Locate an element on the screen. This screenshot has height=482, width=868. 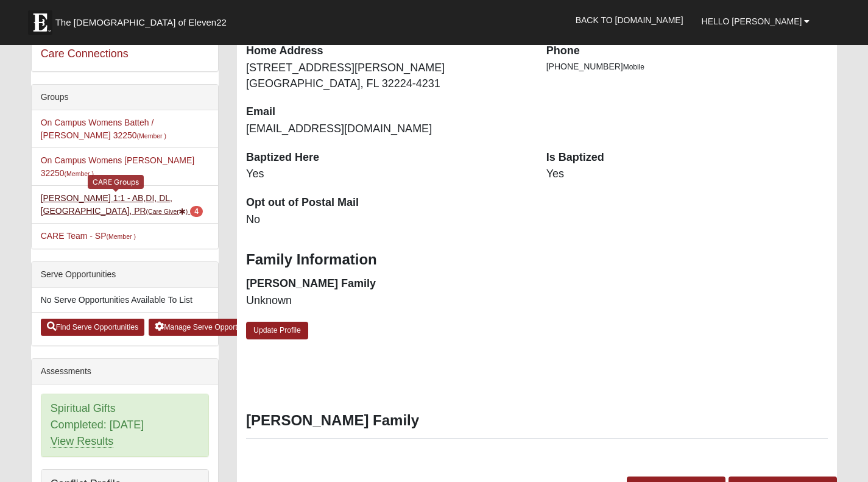
span: number of pending members is located at coordinates (196, 212).